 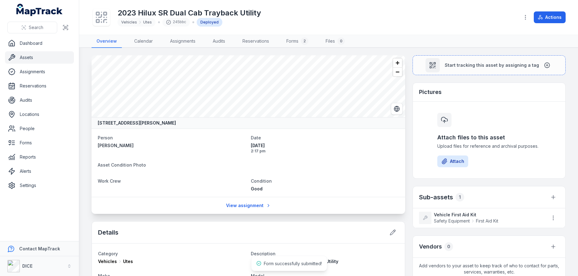 What do you see at coordinates (257, 189) in the screenshot?
I see `span: Good` at bounding box center [257, 189].